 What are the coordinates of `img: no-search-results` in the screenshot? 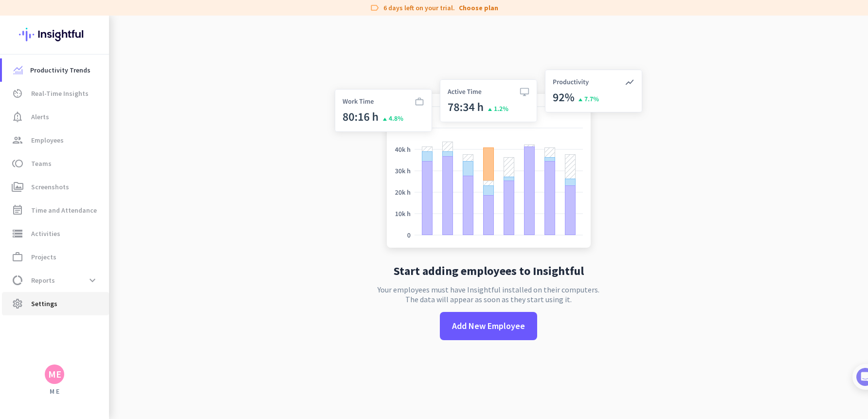 It's located at (489, 160).